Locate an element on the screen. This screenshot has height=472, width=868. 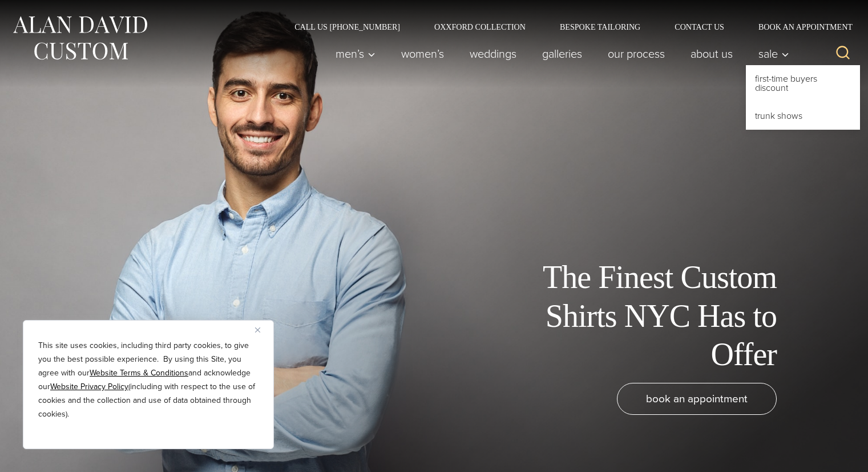
img: Alan David Custom is located at coordinates (80, 38).